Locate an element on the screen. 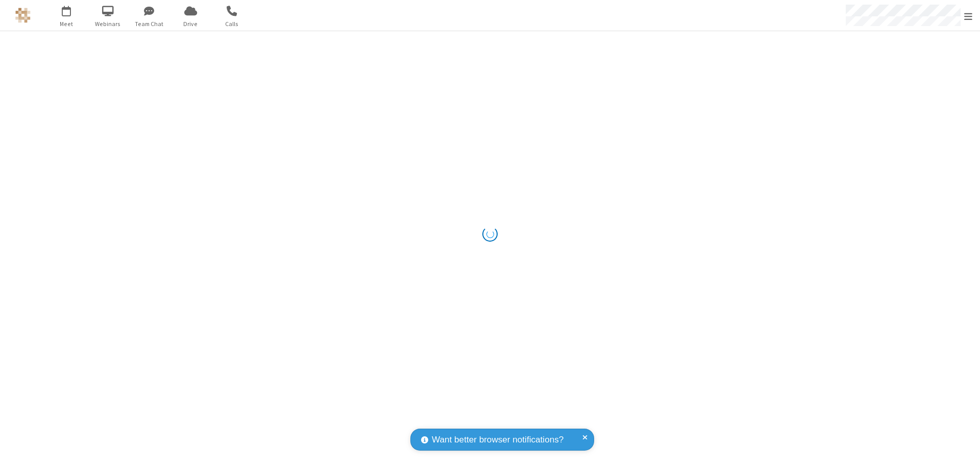 The width and height of the screenshot is (980, 468). span: Webinars is located at coordinates (108, 24).